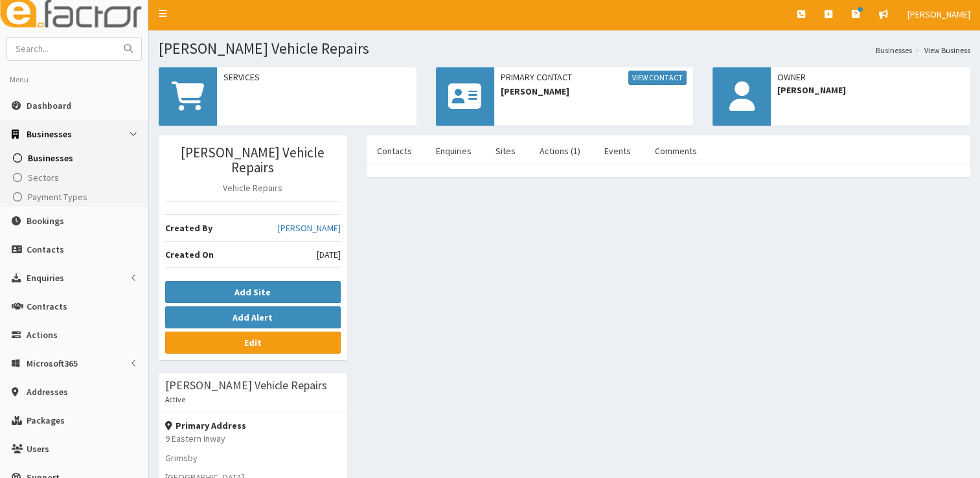 The height and width of the screenshot is (478, 980). Describe the element at coordinates (253, 187) in the screenshot. I see `p: Vehicle Repairs` at that location.